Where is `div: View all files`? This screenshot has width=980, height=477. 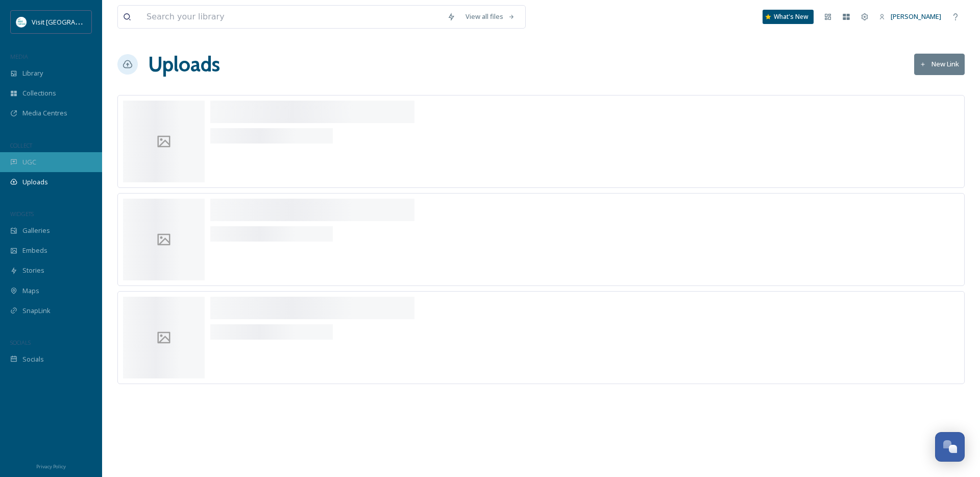 div: View all files is located at coordinates (490, 16).